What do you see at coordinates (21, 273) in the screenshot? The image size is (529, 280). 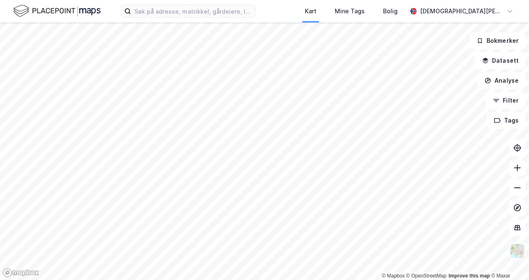 I see `a: Mapbox homepage` at bounding box center [21, 273].